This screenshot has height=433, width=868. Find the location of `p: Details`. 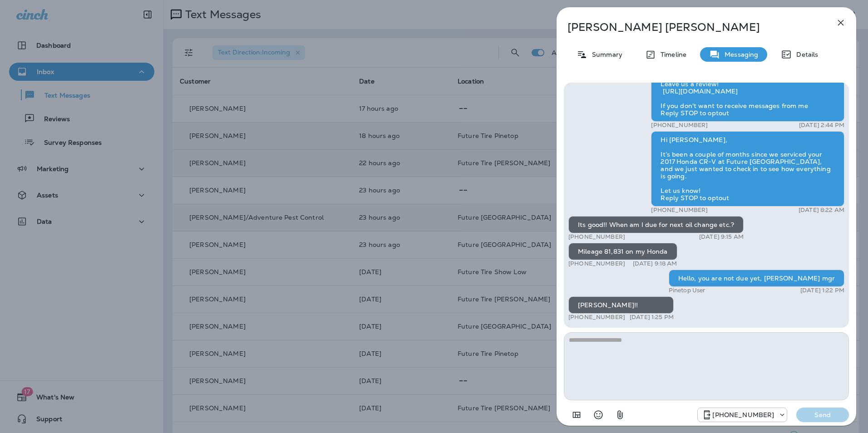

p: Details is located at coordinates (805, 54).